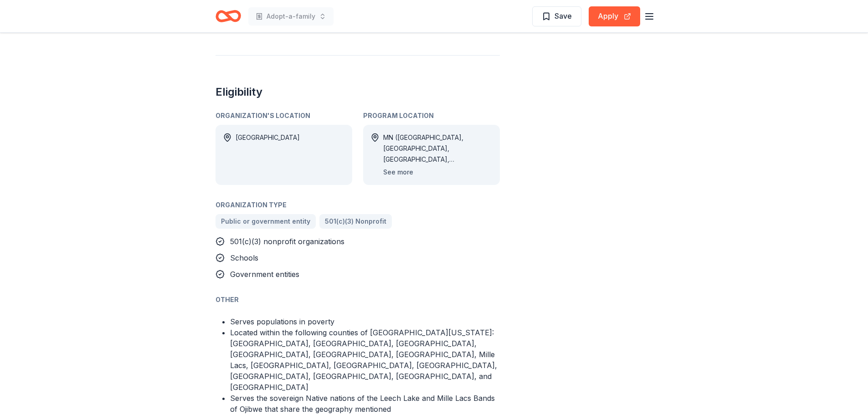 This screenshot has width=868, height=415. What do you see at coordinates (244, 258) in the screenshot?
I see `span: Schools` at bounding box center [244, 258].